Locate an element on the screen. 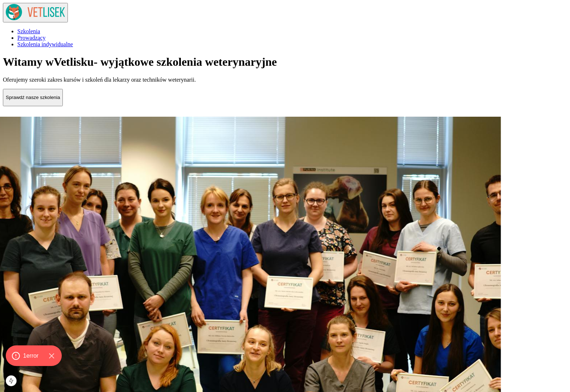 The width and height of the screenshot is (570, 392). button: Sprawdź nasze szkolenia is located at coordinates (33, 97).